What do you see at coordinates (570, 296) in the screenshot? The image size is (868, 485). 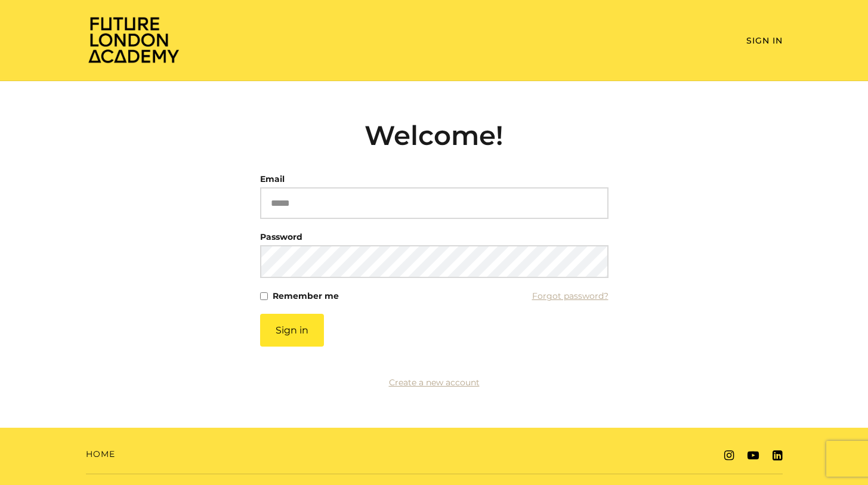 I see `a: Forgot password?` at bounding box center [570, 296].